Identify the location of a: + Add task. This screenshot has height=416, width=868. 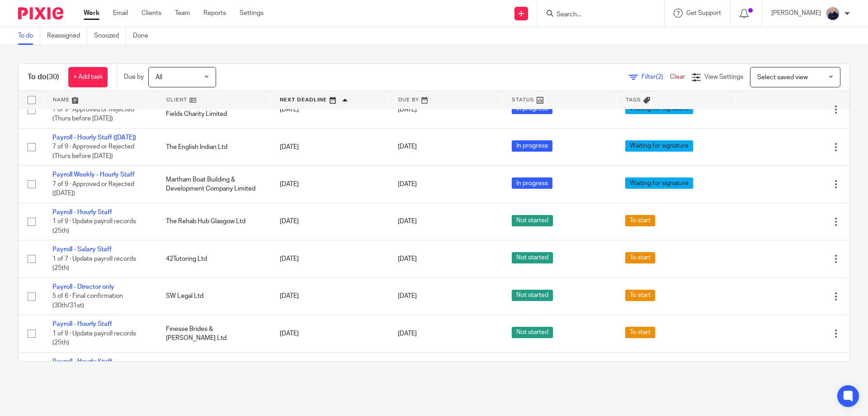
(88, 77).